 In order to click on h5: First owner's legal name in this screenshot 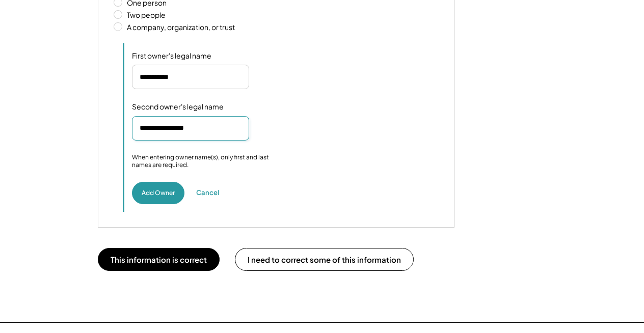, I will do `click(182, 56)`.